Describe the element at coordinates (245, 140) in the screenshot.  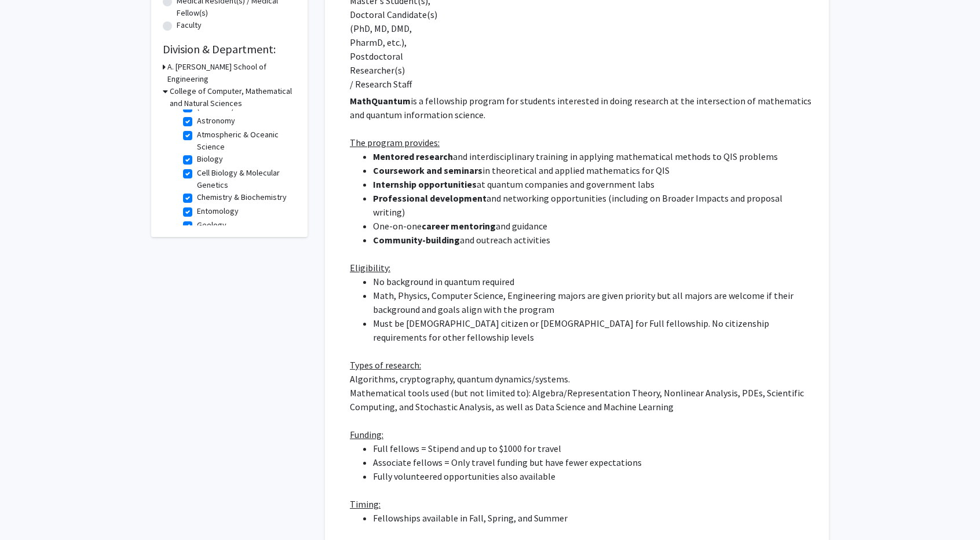
I see `label: Atmospheric & Oceanic Science` at that location.